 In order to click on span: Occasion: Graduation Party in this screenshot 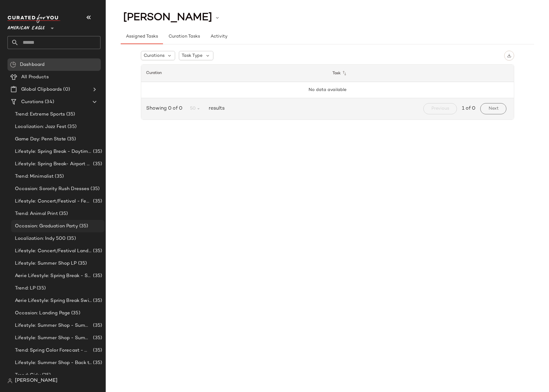, I will do `click(46, 226)`.